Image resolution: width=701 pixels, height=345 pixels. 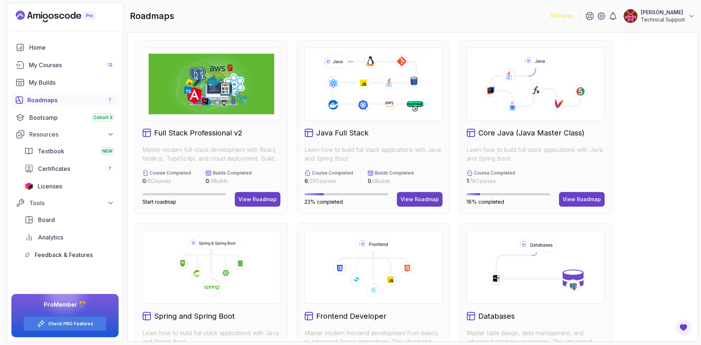 What do you see at coordinates (65, 134) in the screenshot?
I see `button: Resources` at bounding box center [65, 134].